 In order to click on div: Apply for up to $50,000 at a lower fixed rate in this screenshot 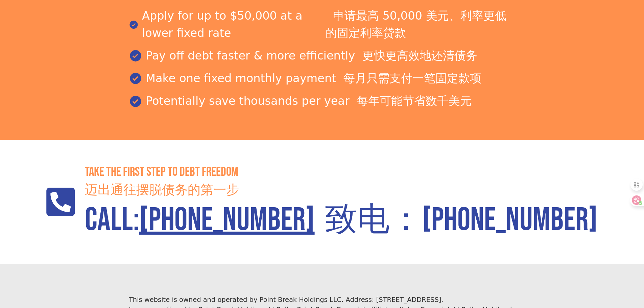, I will do `click(322, 24)`.